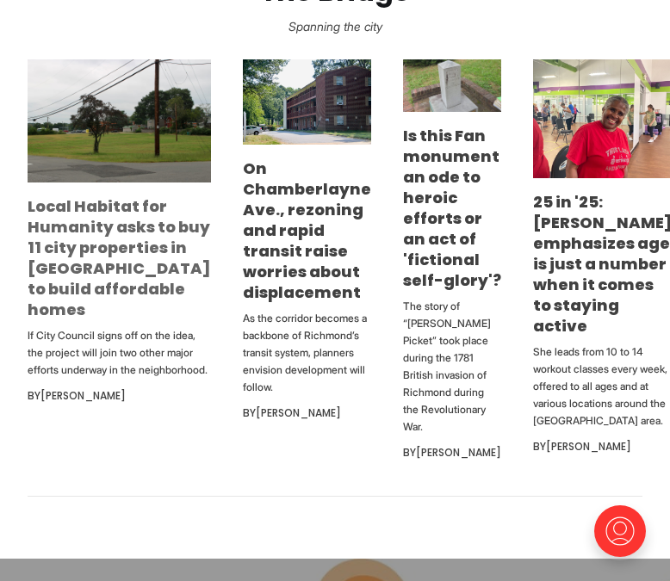  What do you see at coordinates (306, 230) in the screenshot?
I see `a: On Chamberlayne Ave., rezoning and rapid transit raise worries about displacement` at bounding box center [306, 230].